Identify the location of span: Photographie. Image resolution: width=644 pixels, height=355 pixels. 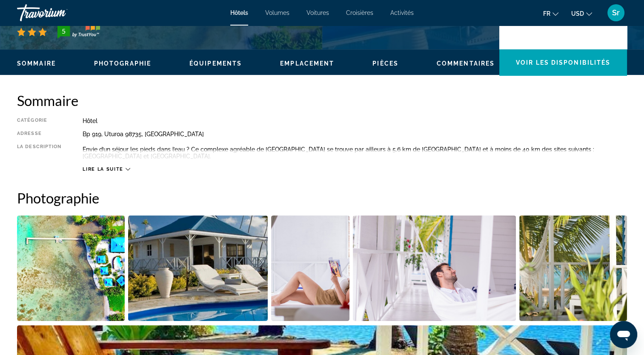
(123, 64).